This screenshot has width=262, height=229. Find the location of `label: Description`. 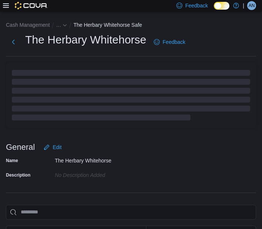

label: Description is located at coordinates (18, 175).